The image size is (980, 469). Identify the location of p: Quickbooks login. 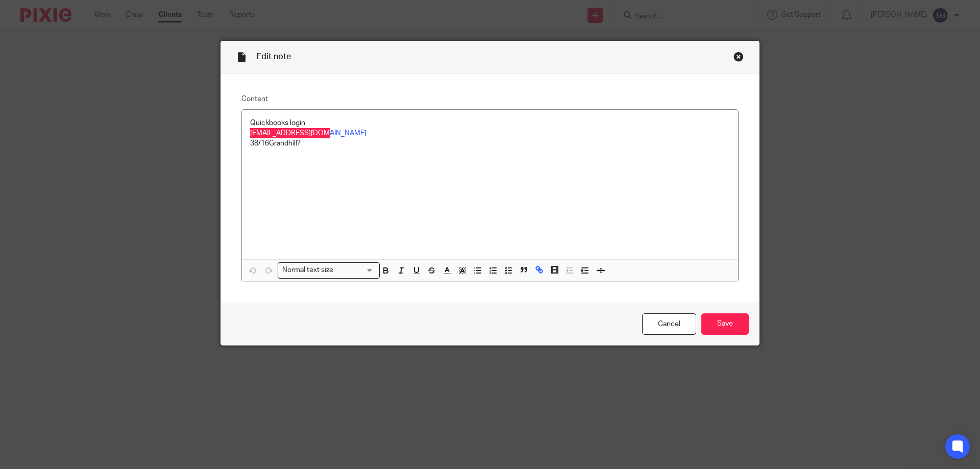
(490, 123).